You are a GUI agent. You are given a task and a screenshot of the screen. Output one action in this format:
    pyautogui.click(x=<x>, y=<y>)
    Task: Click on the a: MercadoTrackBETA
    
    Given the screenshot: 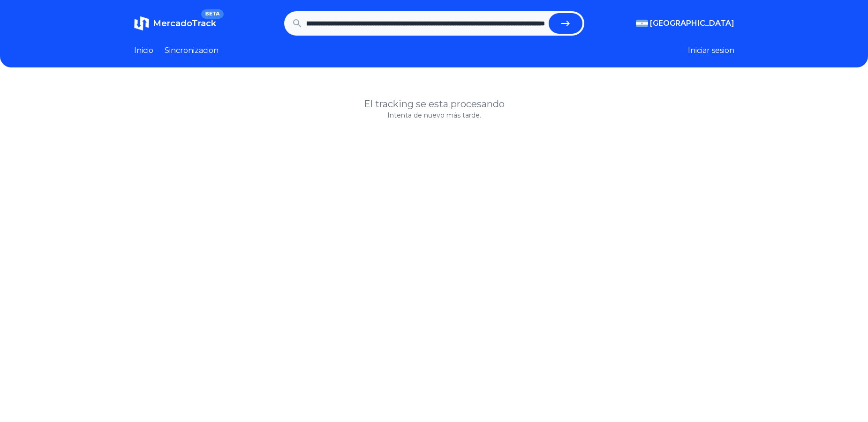 What is the action you would take?
    pyautogui.click(x=175, y=24)
    